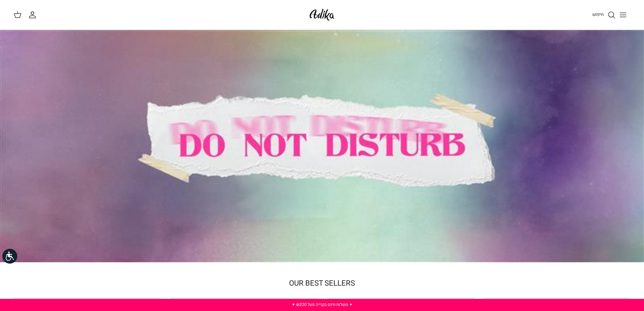 The height and width of the screenshot is (311, 644). Describe the element at coordinates (322, 304) in the screenshot. I see `a: ✦ משלוח חינם בקנייה מעל ₪220 ✦` at that location.